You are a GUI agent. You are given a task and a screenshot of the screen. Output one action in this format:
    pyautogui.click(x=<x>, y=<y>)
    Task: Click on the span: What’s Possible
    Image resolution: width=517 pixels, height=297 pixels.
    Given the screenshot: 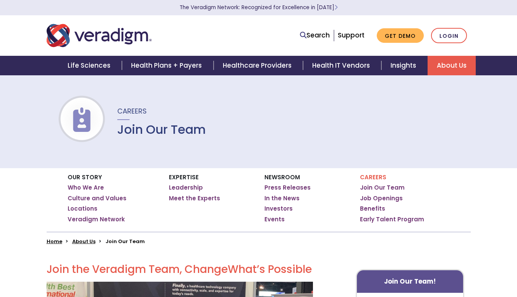 What is the action you would take?
    pyautogui.click(x=270, y=269)
    